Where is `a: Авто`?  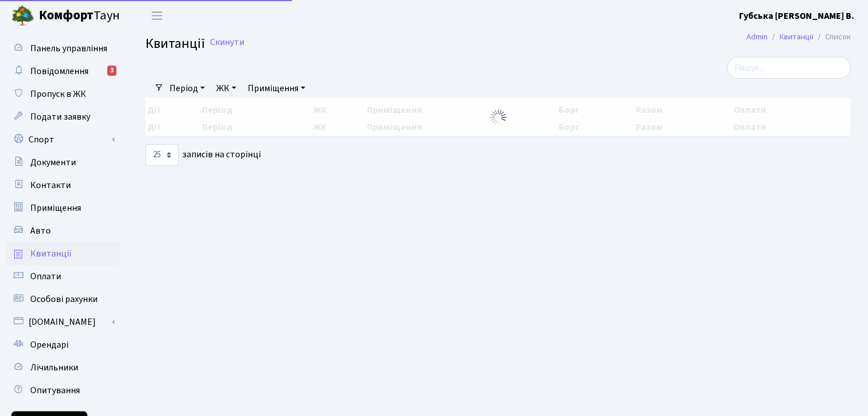
a: Авто is located at coordinates (63, 231).